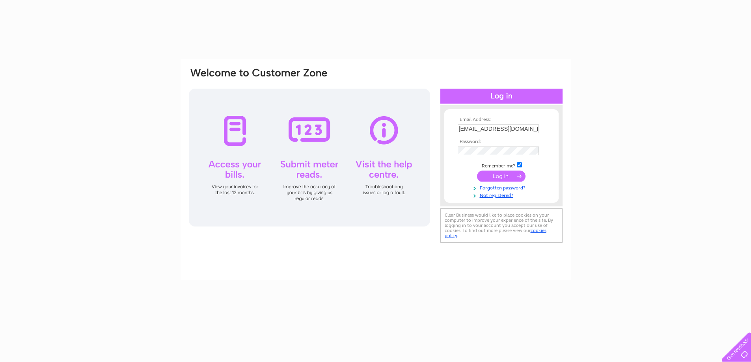  Describe the element at coordinates (501, 165) in the screenshot. I see `td: Remember me?` at that location.